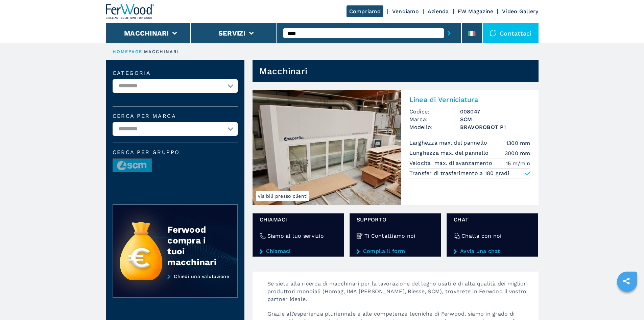  I want to click on a: Compriamo, so click(365, 11).